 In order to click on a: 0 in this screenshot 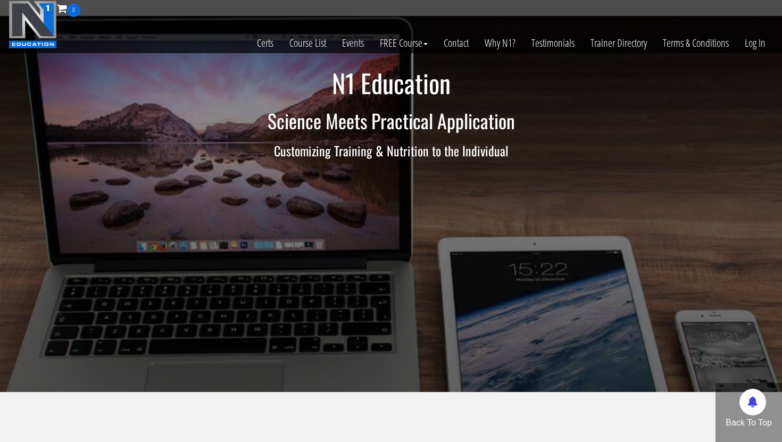, I will do `click(69, 8)`.